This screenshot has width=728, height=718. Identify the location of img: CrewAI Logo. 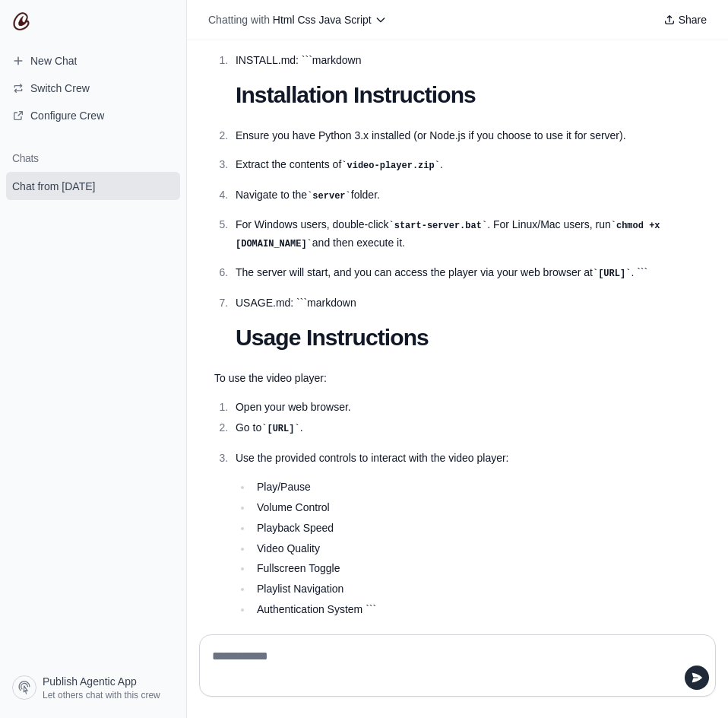
(22, 22).